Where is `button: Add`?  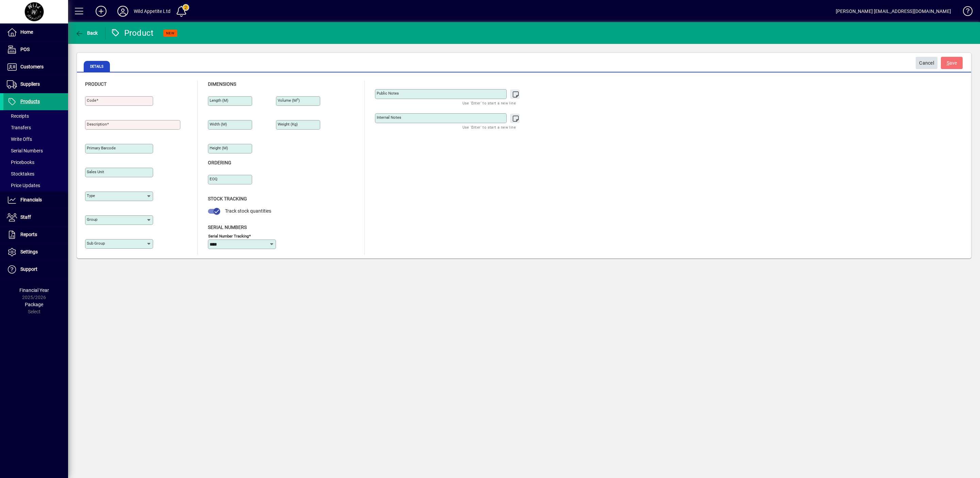 button: Add is located at coordinates (101, 11).